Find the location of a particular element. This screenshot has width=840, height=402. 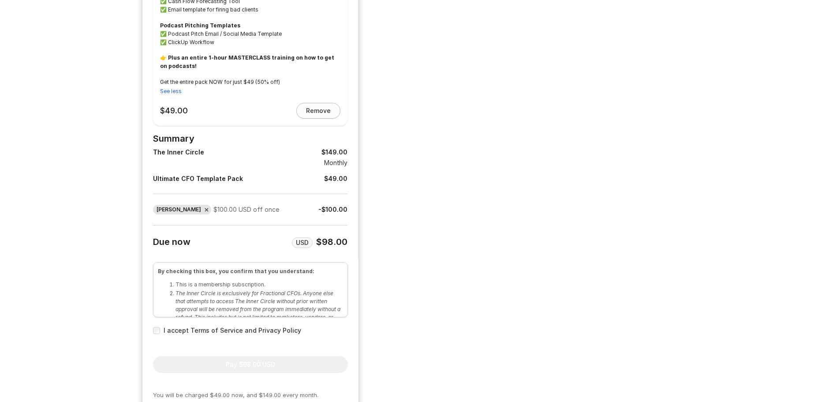

pds-text: Ultimate CFO Template Pack is located at coordinates (198, 179).